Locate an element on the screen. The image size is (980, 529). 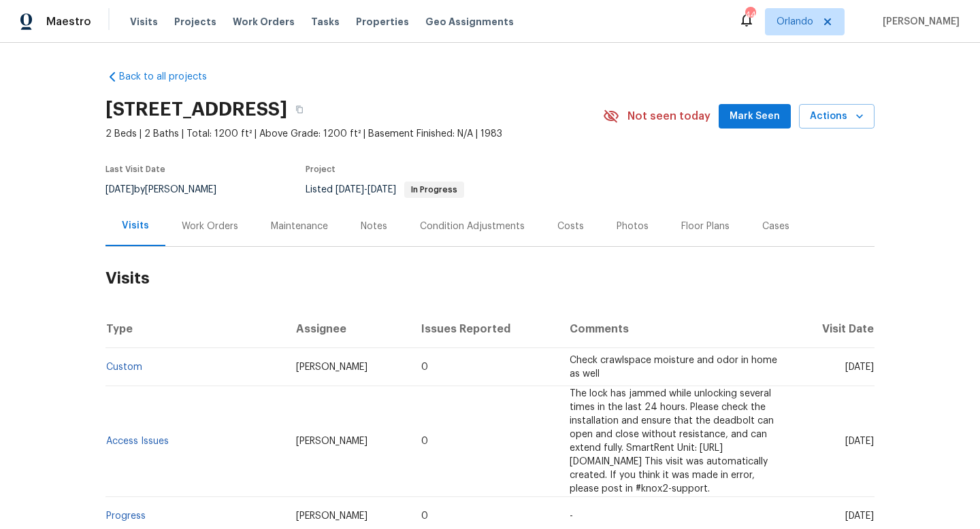
div: Condition Adjustments is located at coordinates (472, 227).